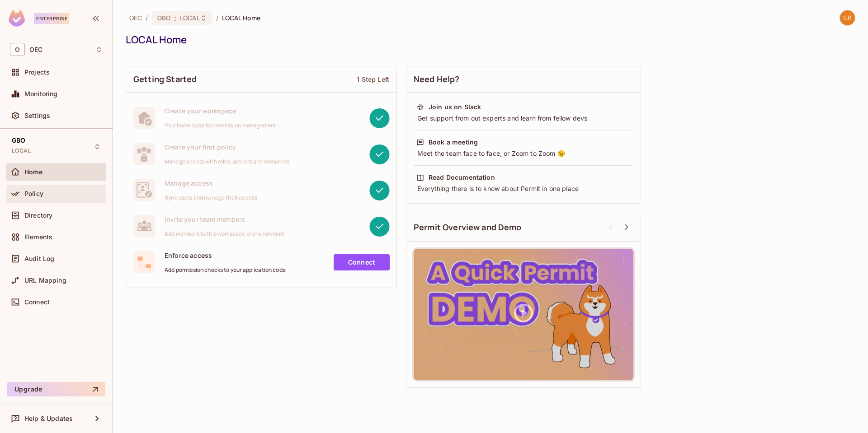 Image resolution: width=868 pixels, height=433 pixels. I want to click on div: Get support from out experts and learn from fellow devs, so click(524, 118).